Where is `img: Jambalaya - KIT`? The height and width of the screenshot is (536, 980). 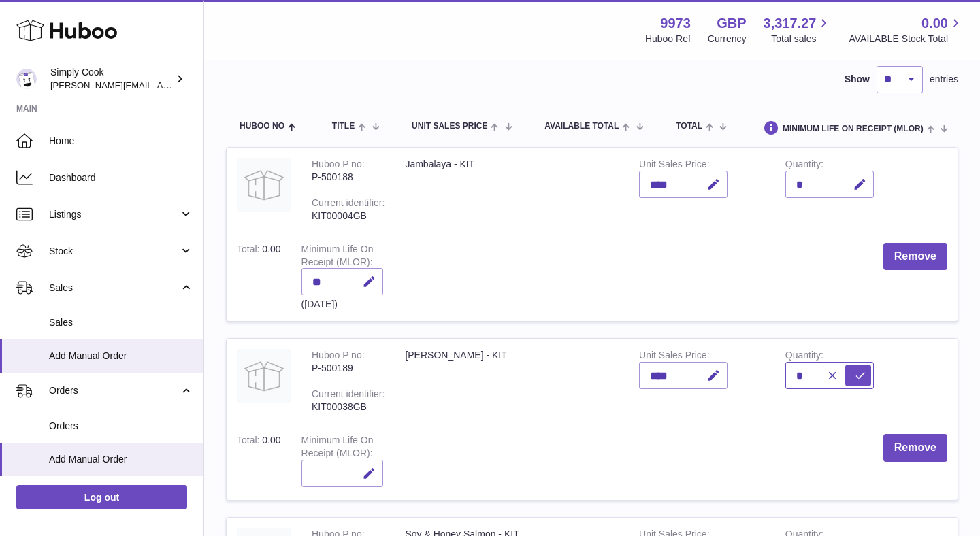 img: Jambalaya - KIT is located at coordinates (264, 185).